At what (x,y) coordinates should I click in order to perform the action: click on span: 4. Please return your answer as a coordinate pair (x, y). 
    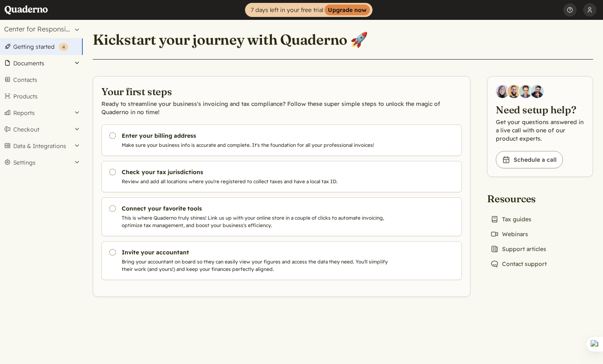
    Looking at the image, I should click on (63, 47).